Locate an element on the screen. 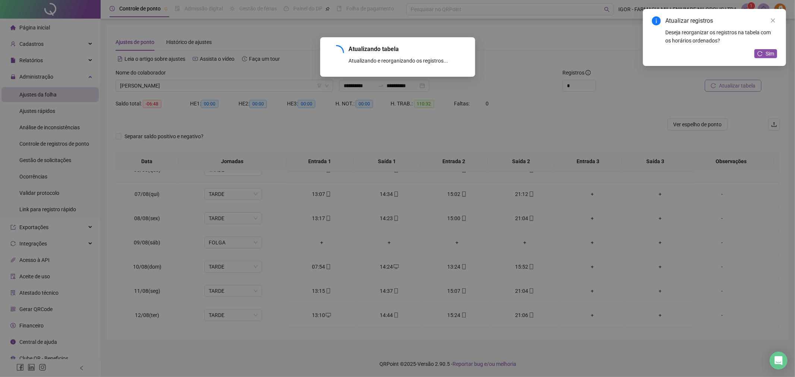 This screenshot has width=795, height=377. a: Close is located at coordinates (773, 20).